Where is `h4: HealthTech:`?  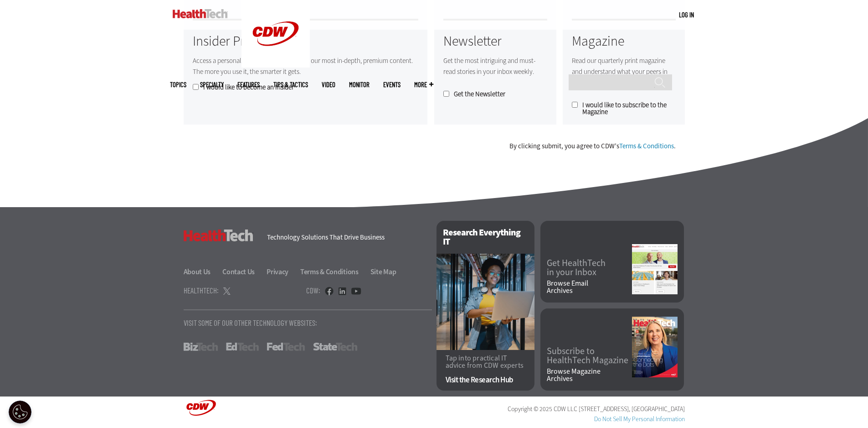 h4: HealthTech: is located at coordinates (201, 290).